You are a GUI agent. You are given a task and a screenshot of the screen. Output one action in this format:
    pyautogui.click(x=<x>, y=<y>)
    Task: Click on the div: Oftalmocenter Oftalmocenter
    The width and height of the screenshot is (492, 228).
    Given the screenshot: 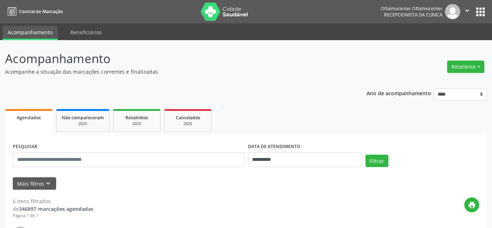 What is the action you would take?
    pyautogui.click(x=412, y=8)
    